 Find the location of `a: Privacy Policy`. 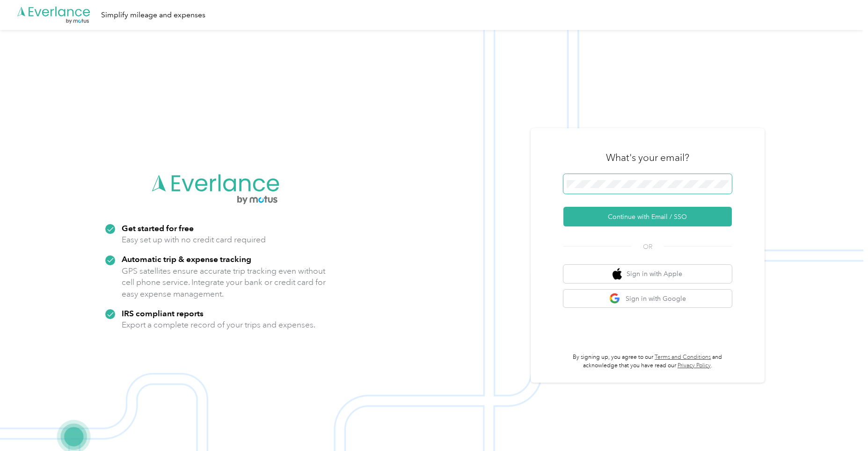

a: Privacy Policy is located at coordinates (694, 366).